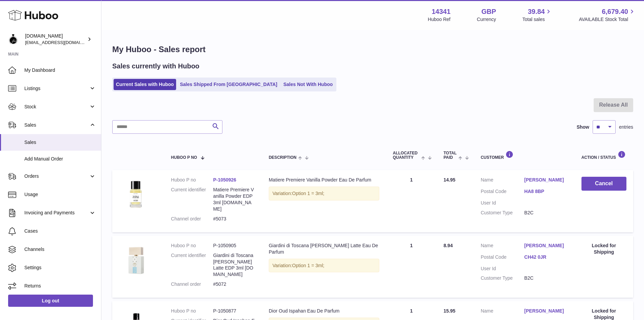 The width and height of the screenshot is (644, 320). Describe the element at coordinates (60, 267) in the screenshot. I see `span: Settings` at that location.